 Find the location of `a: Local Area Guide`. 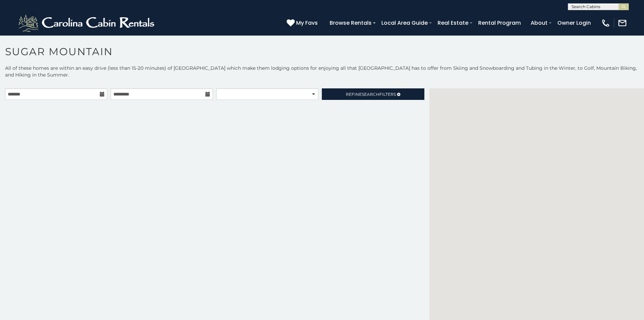

a: Local Area Guide is located at coordinates (404, 23).